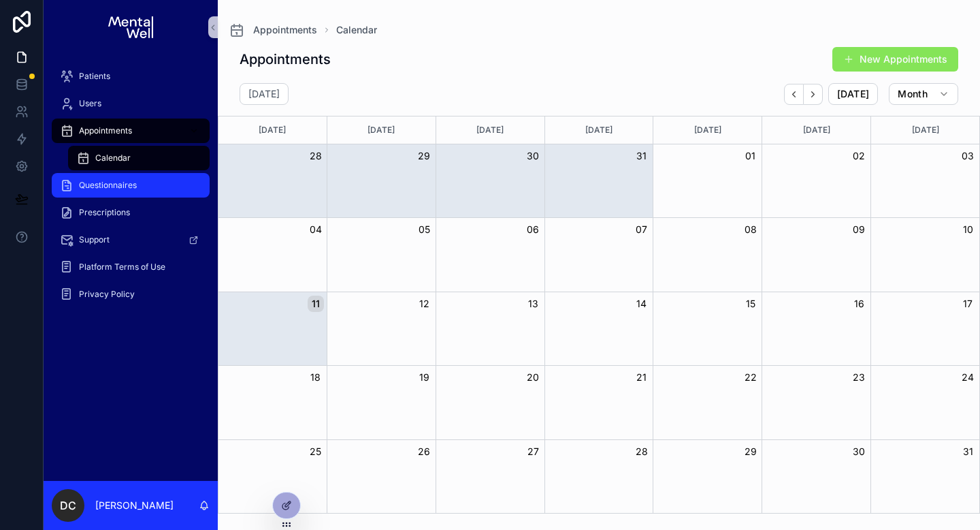 The image size is (980, 530). Describe the element at coordinates (424, 377) in the screenshot. I see `button: 19` at that location.